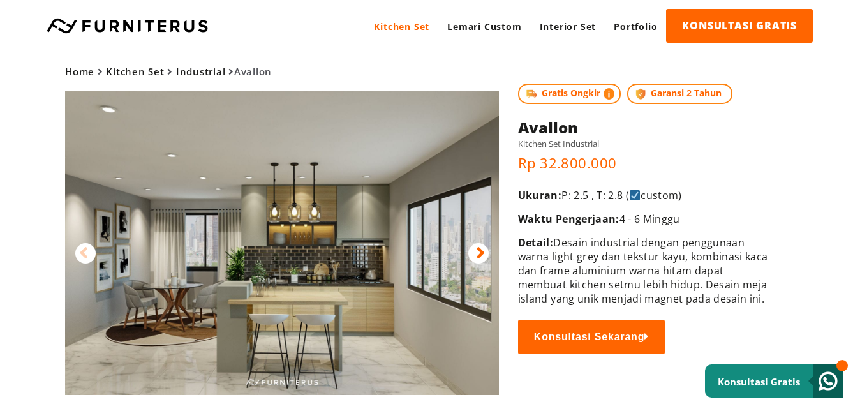 The height and width of the screenshot is (404, 853). Describe the element at coordinates (168, 71) in the screenshot. I see `span: Avallon` at that location.